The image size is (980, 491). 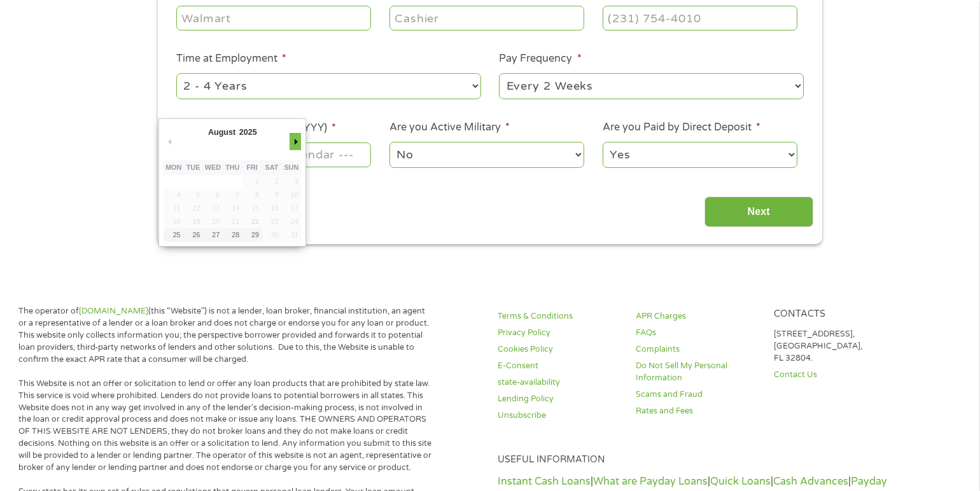 I want to click on button: 29, so click(x=252, y=235).